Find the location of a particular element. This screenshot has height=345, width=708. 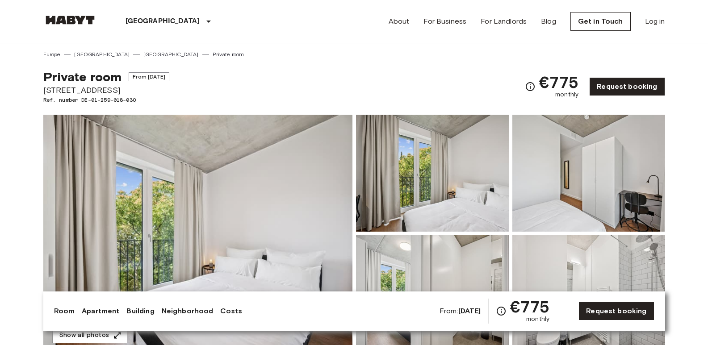

a: Building is located at coordinates (140, 311).